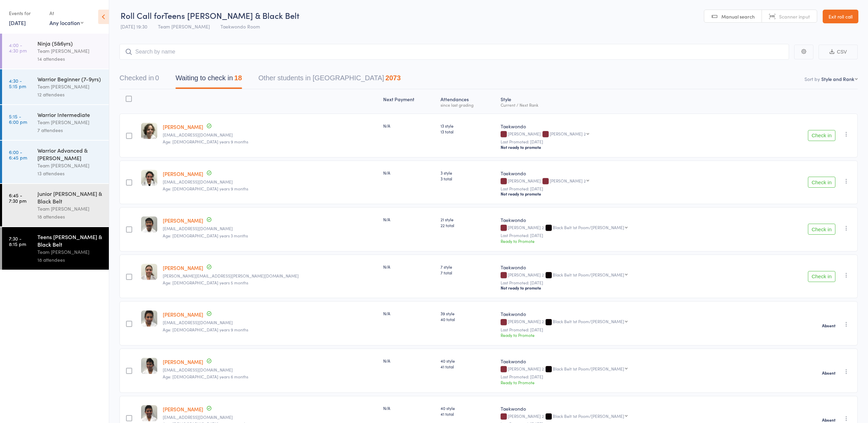 This screenshot has width=868, height=423. What do you see at coordinates (25, 13) in the screenshot?
I see `div: Events for` at bounding box center [25, 13].